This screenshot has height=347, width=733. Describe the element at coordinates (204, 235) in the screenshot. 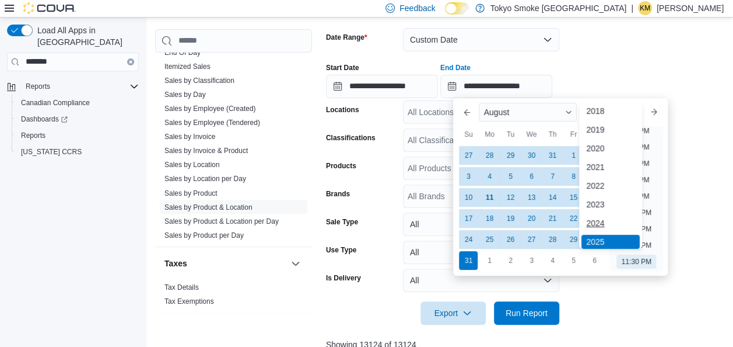

I see `a: Sales by Product per Day` at that location.